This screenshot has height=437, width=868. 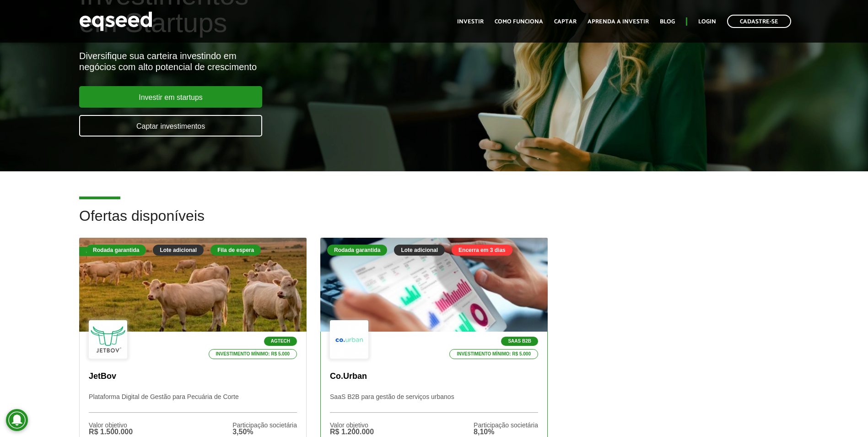 I want to click on p: Co.Urban, so click(x=434, y=376).